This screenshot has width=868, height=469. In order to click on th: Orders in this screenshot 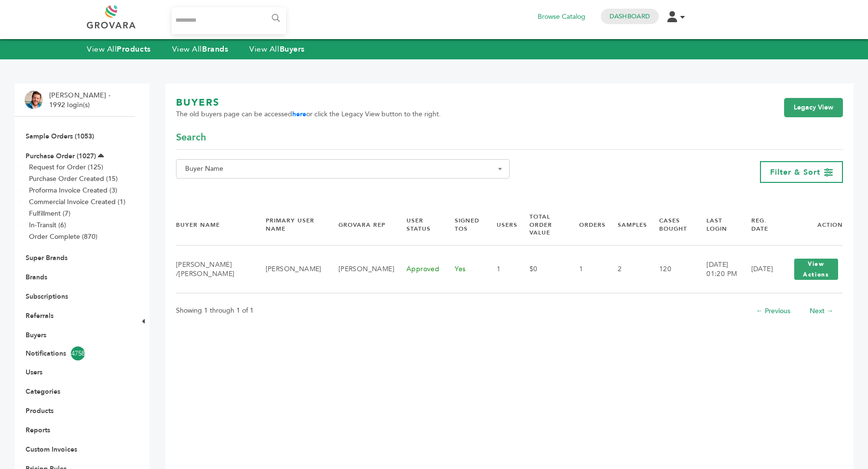, I will do `click(586, 225)`.